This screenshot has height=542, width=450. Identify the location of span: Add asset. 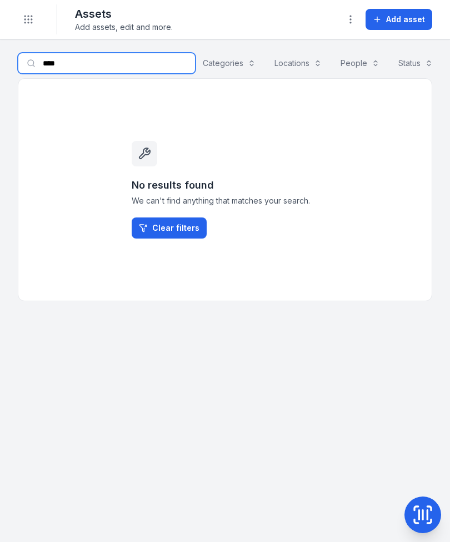
(405, 19).